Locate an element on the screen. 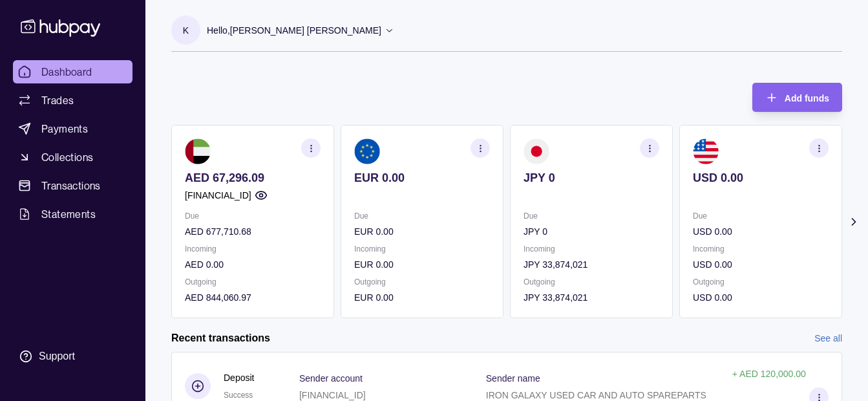 The height and width of the screenshot is (401, 868). span: Success is located at coordinates (238, 395).